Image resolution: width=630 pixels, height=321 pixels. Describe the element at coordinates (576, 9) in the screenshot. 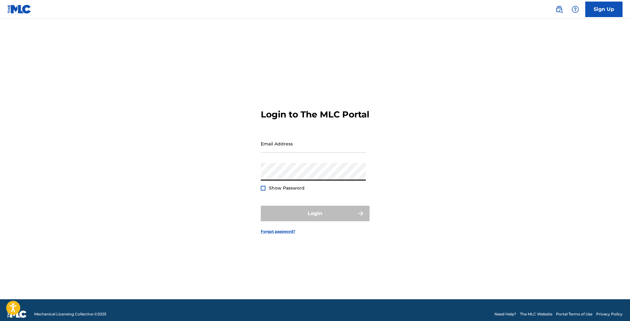

I see `div: Help` at that location.